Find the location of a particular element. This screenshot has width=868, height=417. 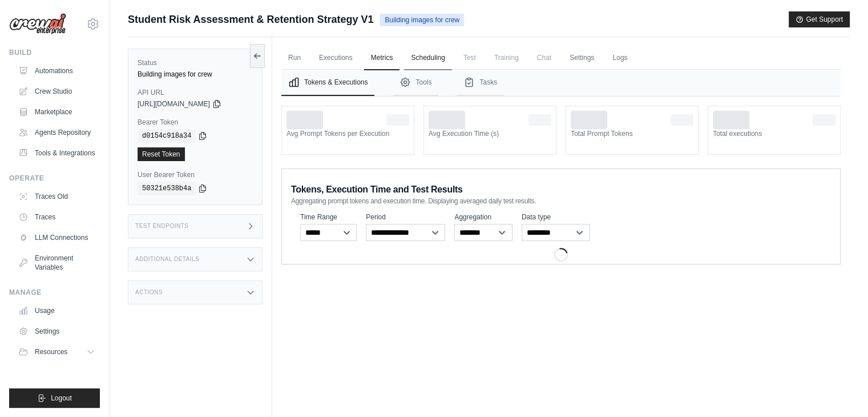

a: Traces is located at coordinates (57, 217).